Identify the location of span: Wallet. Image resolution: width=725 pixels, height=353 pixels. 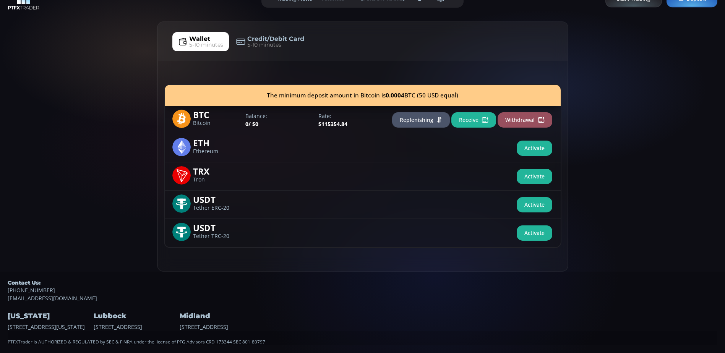
(199, 39).